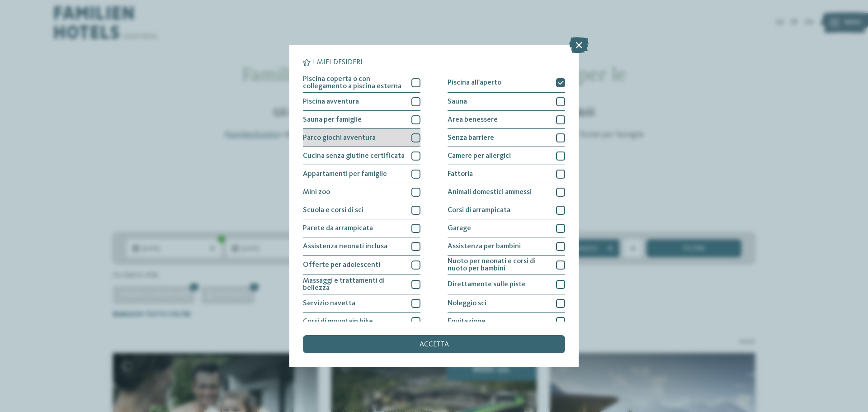  Describe the element at coordinates (338, 229) in the screenshot. I see `span: Parete da arrampicata` at that location.